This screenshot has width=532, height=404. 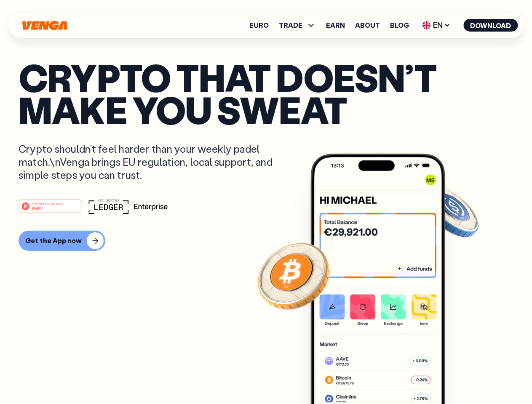 I want to click on svg: Home, so click(x=44, y=25).